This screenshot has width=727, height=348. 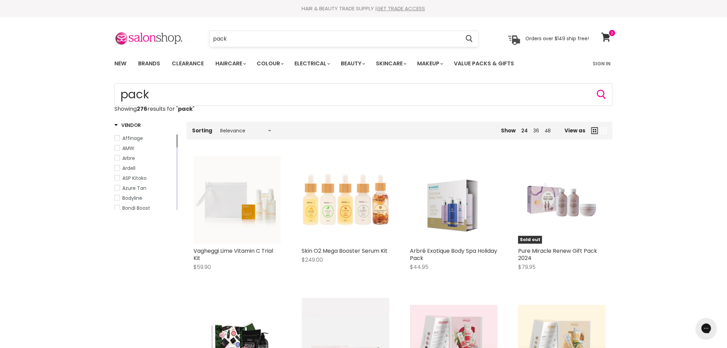 What do you see at coordinates (484, 64) in the screenshot?
I see `a: Value Packs & Gifts` at bounding box center [484, 64].